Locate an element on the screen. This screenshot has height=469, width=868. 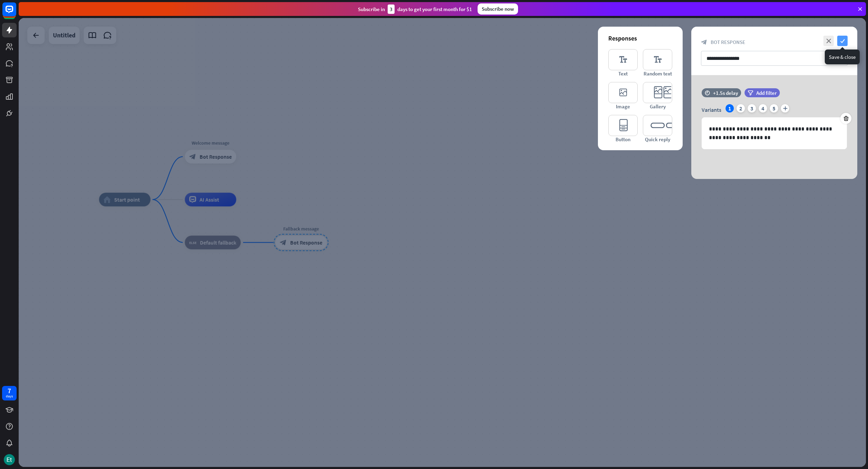
i: check is located at coordinates (843, 41).